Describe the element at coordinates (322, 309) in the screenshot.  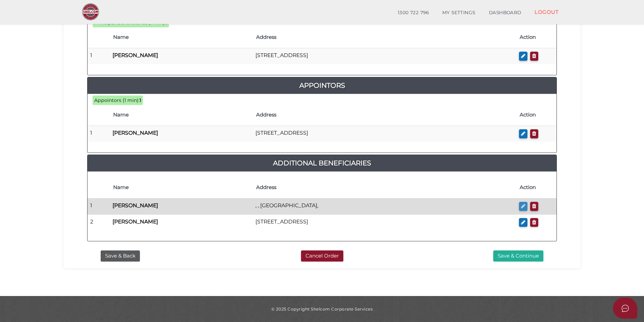
I see `div: © 2025 Copyright Shelcom Corporate Services` at that location.